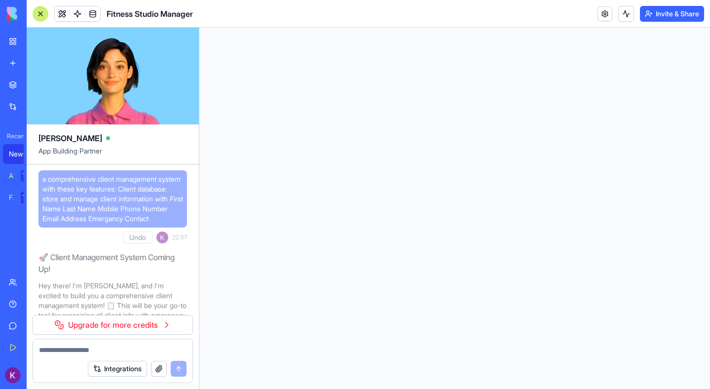  Describe the element at coordinates (23, 197) in the screenshot. I see `a: Feedback FormTRY` at that location.